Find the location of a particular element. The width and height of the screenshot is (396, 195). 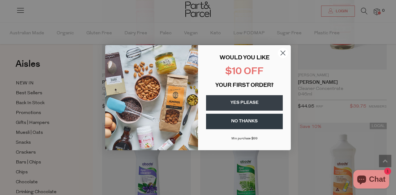

img: 43fba0fb-7538-40bc-babb-ffb1a4d097bc.jpeg is located at coordinates (152, 98).